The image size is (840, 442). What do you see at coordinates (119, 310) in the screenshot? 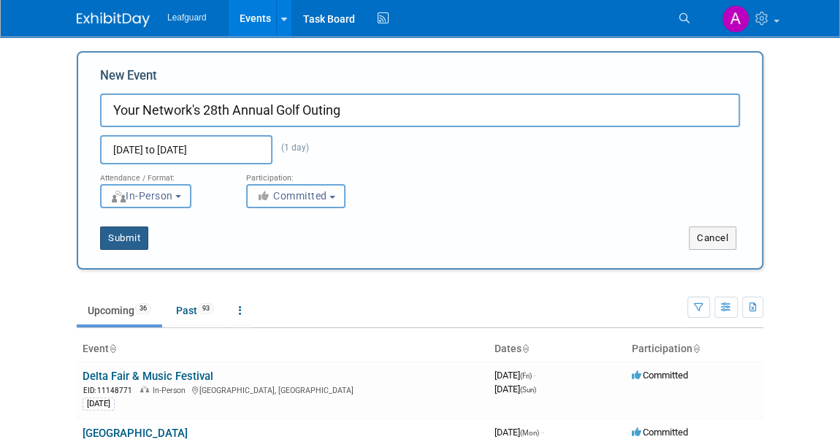
I see `a: Upcoming36` at bounding box center [119, 310].